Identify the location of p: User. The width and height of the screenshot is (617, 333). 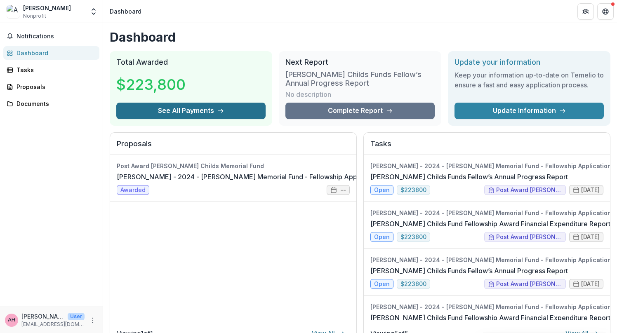
(76, 317).